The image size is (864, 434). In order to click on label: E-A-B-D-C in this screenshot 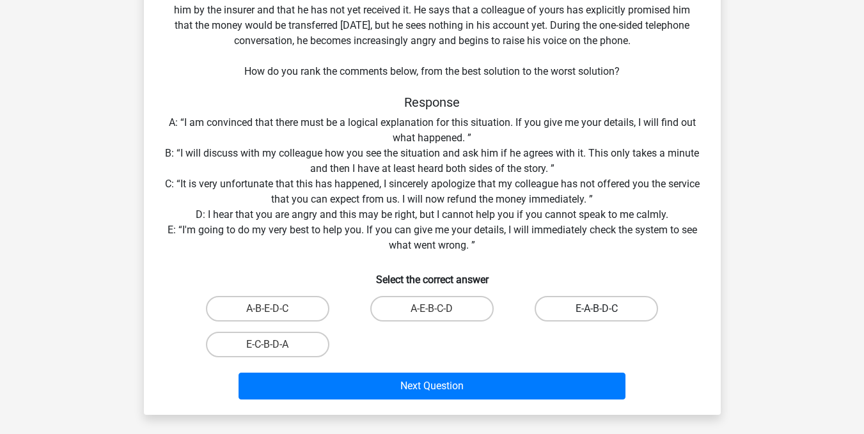, I will do `click(596, 309)`.